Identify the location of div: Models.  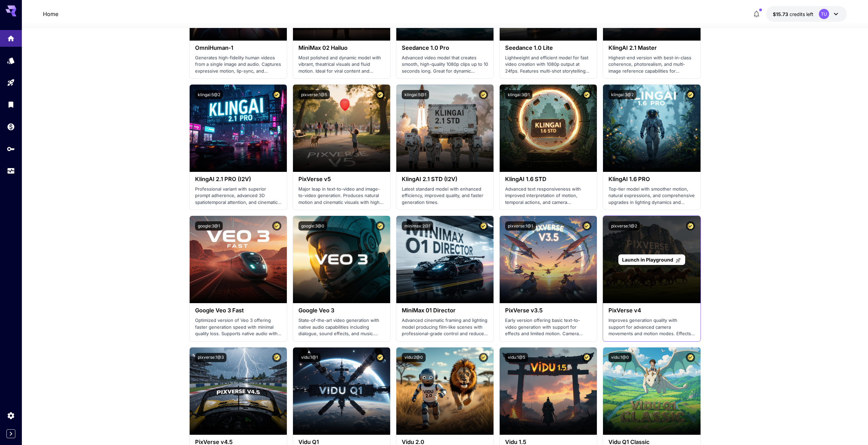
(11, 60).